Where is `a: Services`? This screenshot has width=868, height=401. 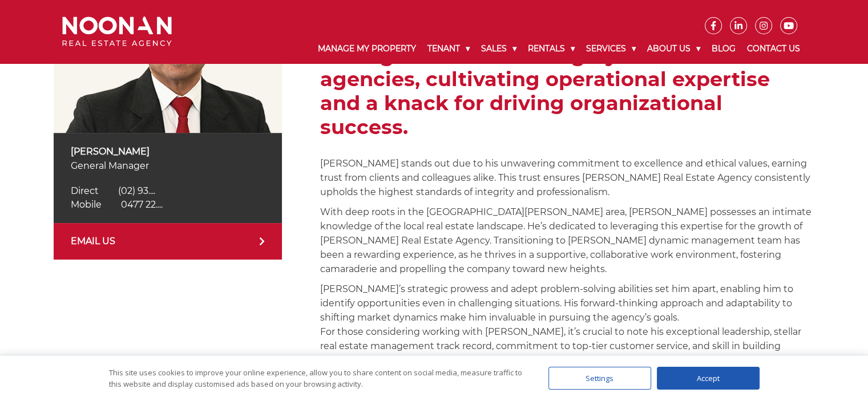
a: Services is located at coordinates (611, 49).